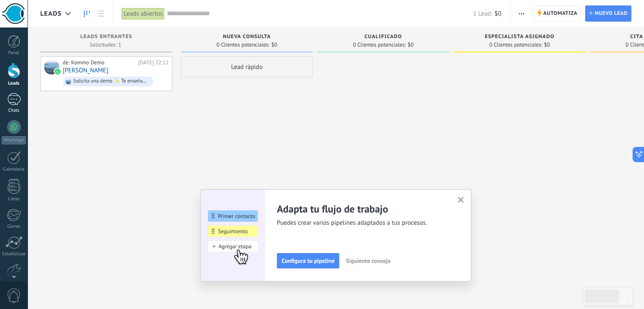  What do you see at coordinates (98, 63) in the screenshot?
I see `div: de: Kommo Demo` at bounding box center [98, 63].